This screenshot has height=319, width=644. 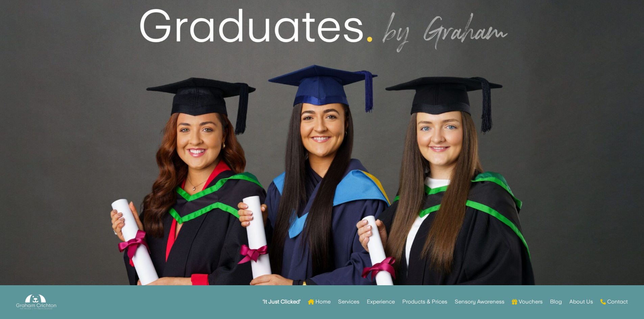 What do you see at coordinates (480, 302) in the screenshot?
I see `a: Sensory Awareness` at bounding box center [480, 302].